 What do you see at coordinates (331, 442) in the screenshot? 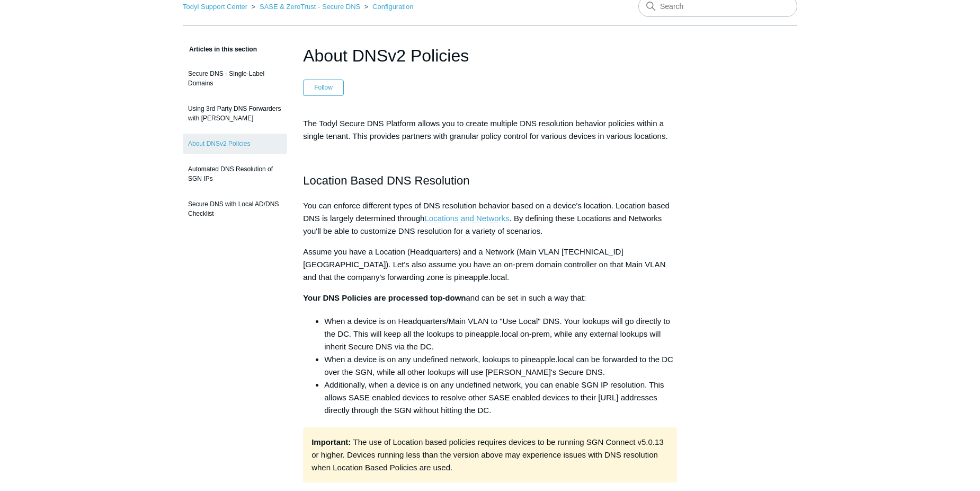
I see `span: Important:` at bounding box center [331, 442].